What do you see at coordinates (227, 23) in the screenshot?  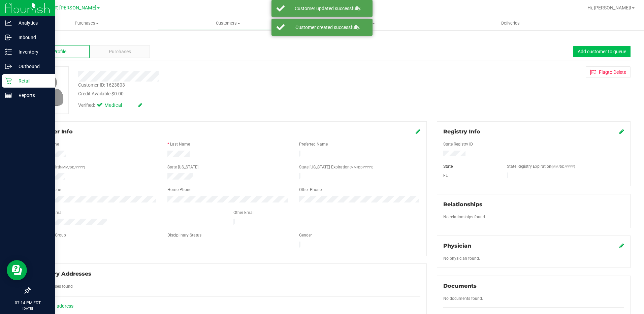 I see `span: Customers` at bounding box center [227, 23].